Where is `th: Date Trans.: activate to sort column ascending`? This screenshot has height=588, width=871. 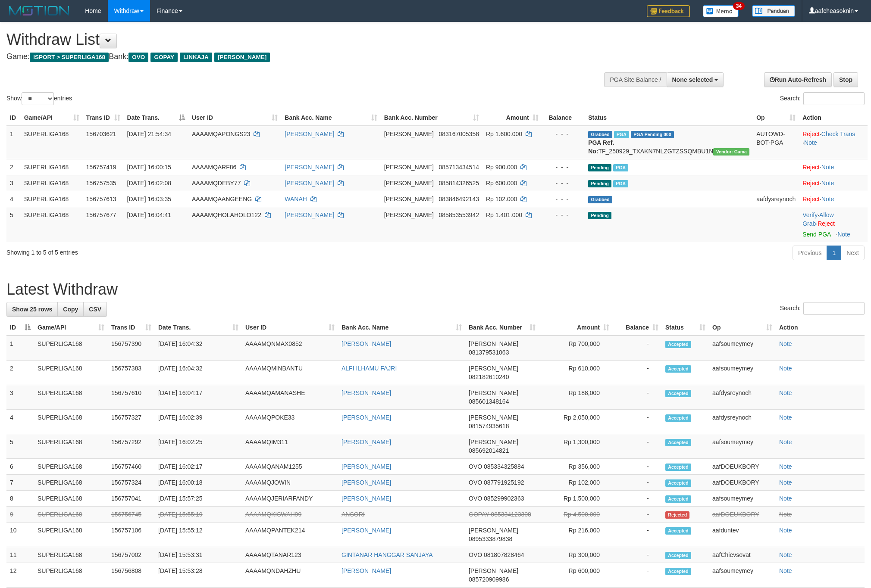 th: Date Trans.: activate to sort column ascending is located at coordinates (198, 328).